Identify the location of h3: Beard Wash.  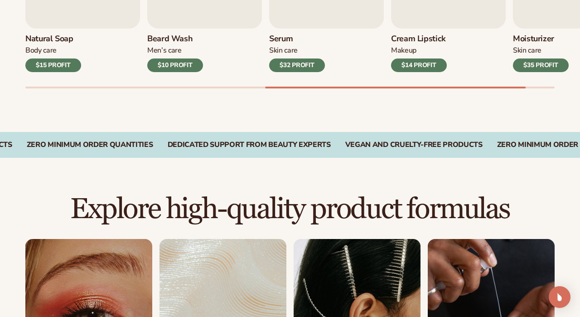
(175, 39).